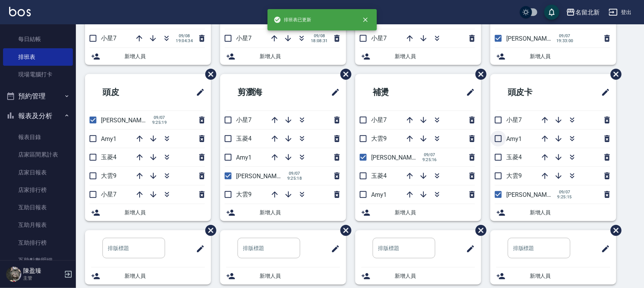 Image resolution: width=644 pixels, height=288 pixels. What do you see at coordinates (38, 190) in the screenshot?
I see `a: 店家排行榜` at bounding box center [38, 190].